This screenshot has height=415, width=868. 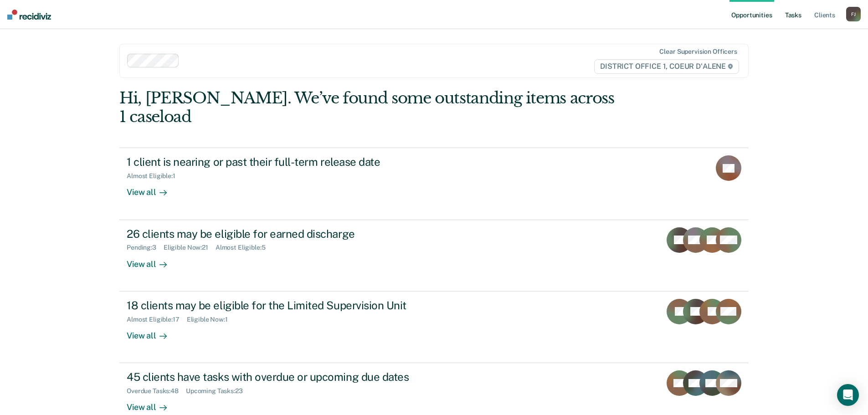 What do you see at coordinates (853, 14) in the screenshot?
I see `button: FJ` at bounding box center [853, 14].